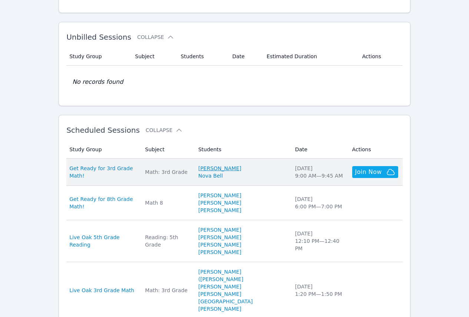 The image size is (469, 317). I want to click on th: Estimated Duration, so click(310, 56).